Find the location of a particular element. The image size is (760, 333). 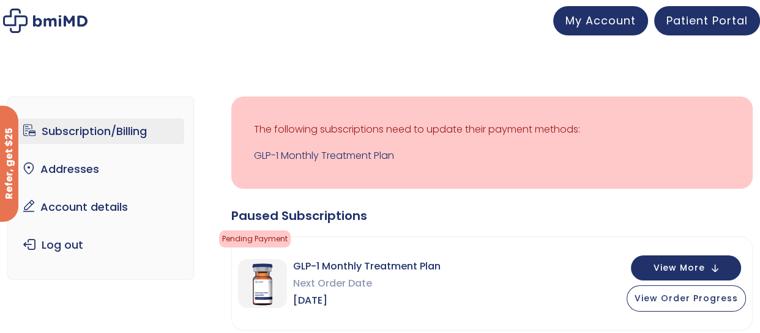

a: GLP-1 Monthly Treatment Plan is located at coordinates (492, 156).